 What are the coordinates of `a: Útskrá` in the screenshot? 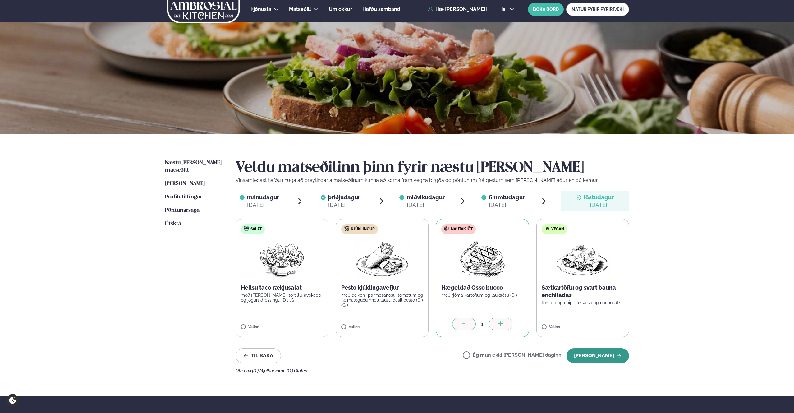 It's located at (173, 224).